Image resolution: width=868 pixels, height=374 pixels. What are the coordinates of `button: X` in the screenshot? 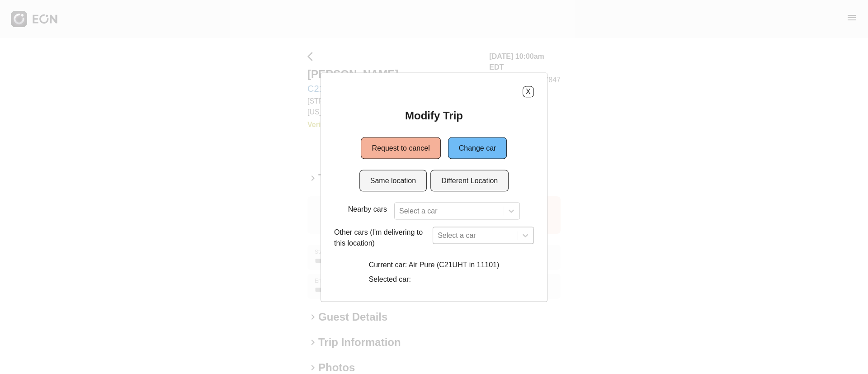 It's located at (528, 91).